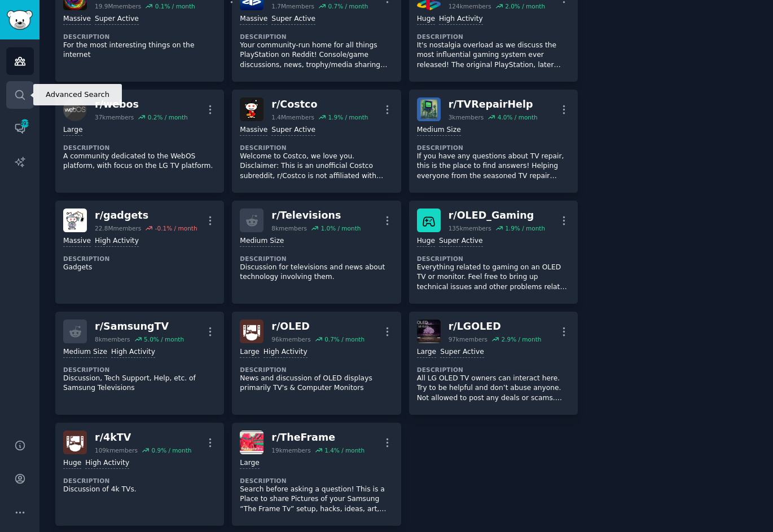 Image resolution: width=773 pixels, height=532 pixels. Describe the element at coordinates (316, 384) in the screenshot. I see `p: News and discussion of OLED displays primarily TV's & Computer Monitors` at that location.